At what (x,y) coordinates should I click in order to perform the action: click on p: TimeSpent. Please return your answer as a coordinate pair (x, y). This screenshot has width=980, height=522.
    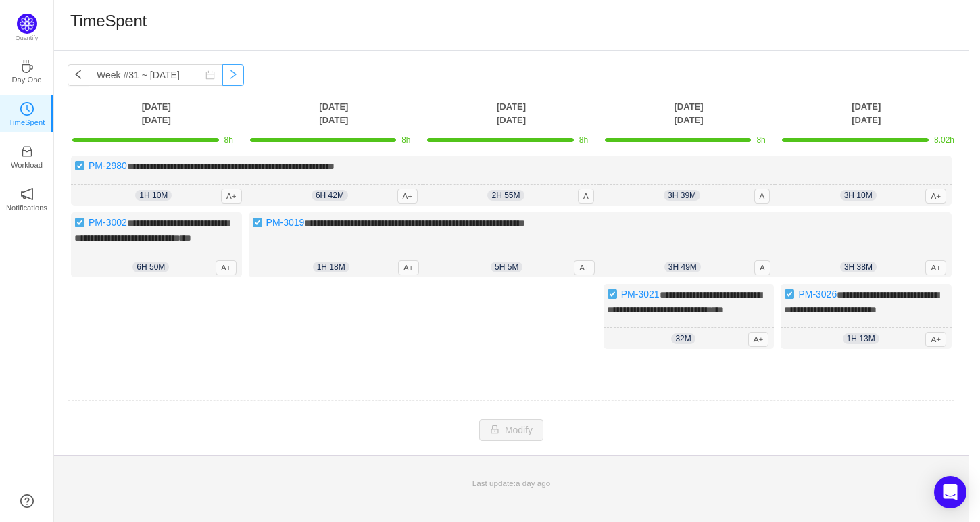
    Looking at the image, I should click on (27, 122).